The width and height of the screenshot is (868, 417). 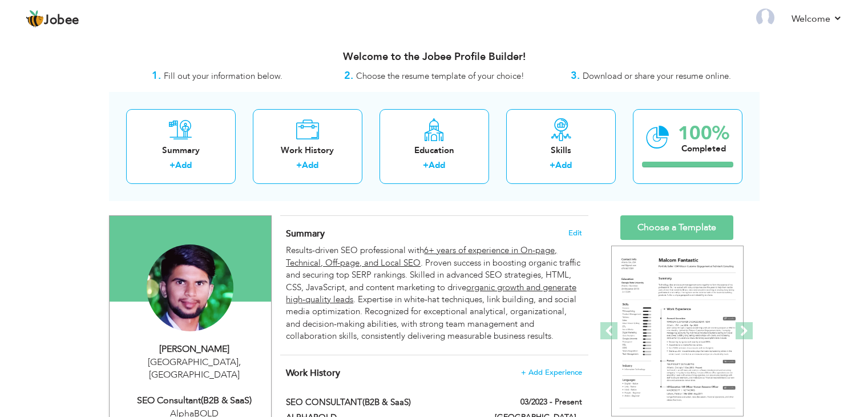 What do you see at coordinates (704, 133) in the screenshot?
I see `div: 100%` at bounding box center [704, 133].